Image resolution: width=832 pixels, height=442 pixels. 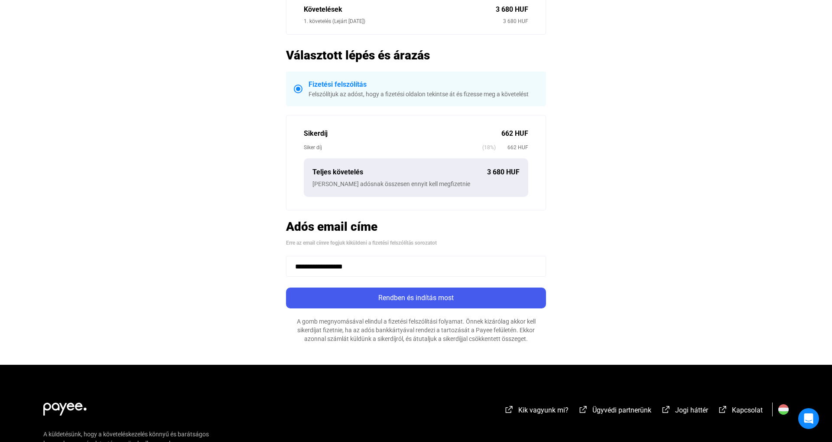 What do you see at coordinates (809, 418) in the screenshot?
I see `div: Open Intercom Messenger` at bounding box center [809, 418].